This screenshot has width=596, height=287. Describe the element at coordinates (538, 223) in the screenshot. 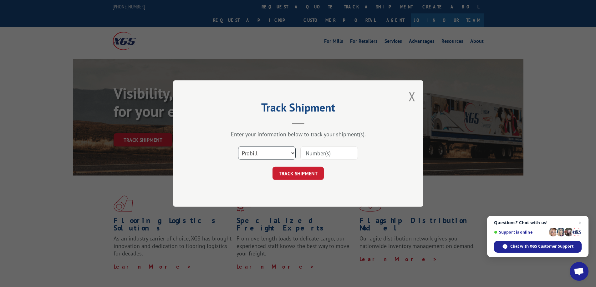

I see `span: Questions? Chat with us!` at that location.